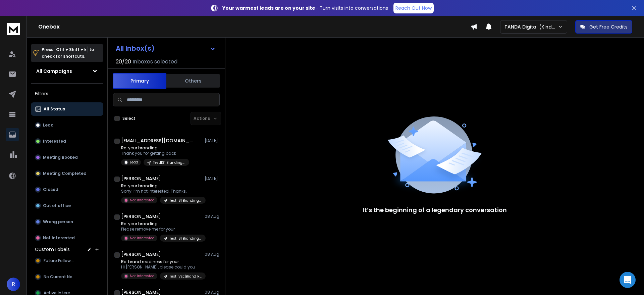 The width and height of the screenshot is (644, 295). What do you see at coordinates (51, 190) in the screenshot?
I see `p: Closed` at bounding box center [51, 190].